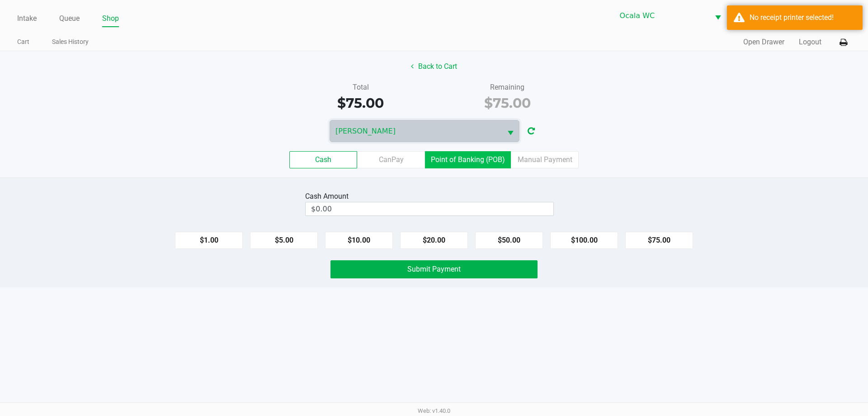 Image resolution: width=868 pixels, height=416 pixels. Describe the element at coordinates (545, 160) in the screenshot. I see `label: Manual Payment` at that location.